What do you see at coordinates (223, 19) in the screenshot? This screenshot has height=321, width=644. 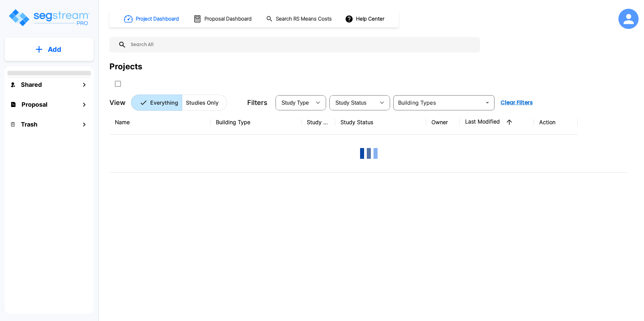 I see `button: Proposal Dashboard` at bounding box center [223, 19].